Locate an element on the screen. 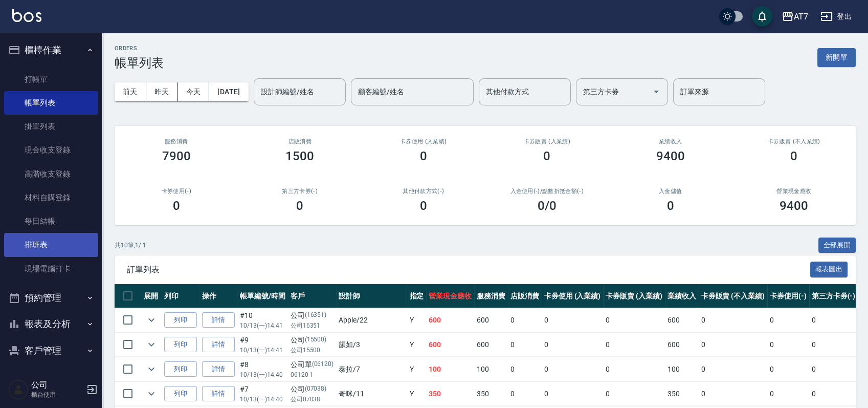  th: 卡券販賣 (入業績) is located at coordinates (634, 296).